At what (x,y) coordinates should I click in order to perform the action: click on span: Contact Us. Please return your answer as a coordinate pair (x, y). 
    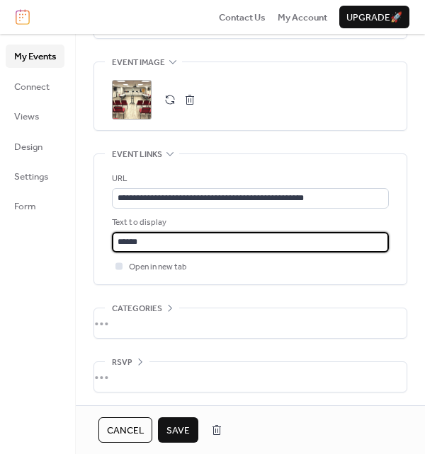
    Looking at the image, I should click on (242, 18).